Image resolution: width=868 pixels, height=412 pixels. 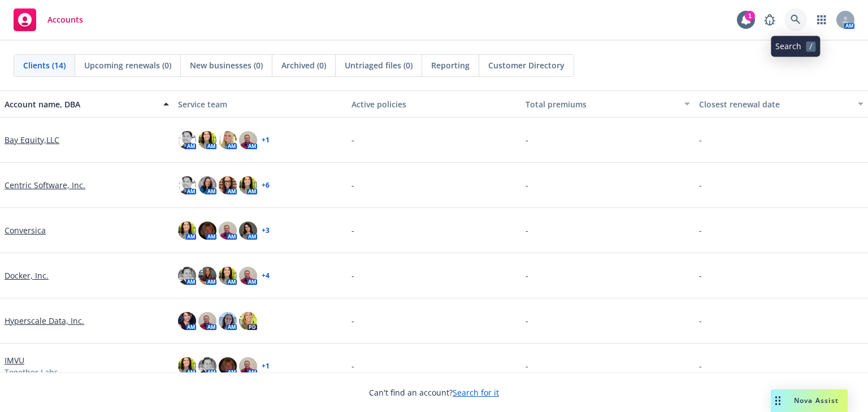 What do you see at coordinates (822, 20) in the screenshot?
I see `a: Switch app` at bounding box center [822, 20].